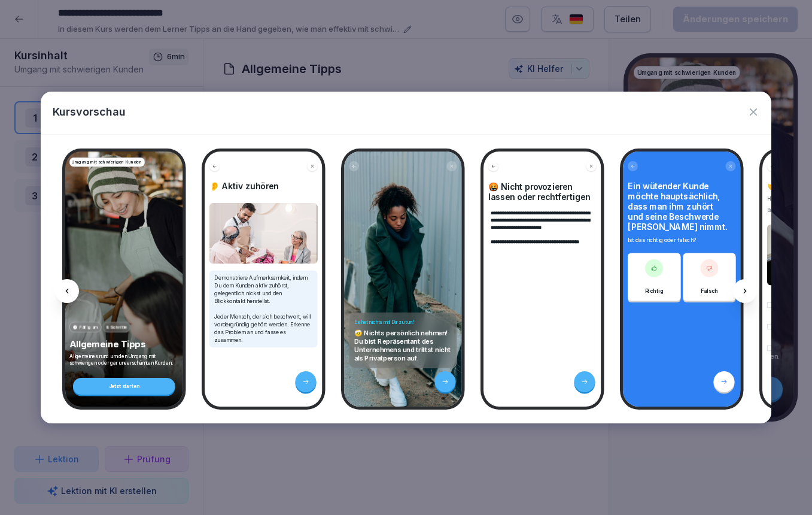 The width and height of the screenshot is (812, 515). What do you see at coordinates (106, 162) in the screenshot?
I see `p: Umgang mit schwierigen Kunden` at bounding box center [106, 162].